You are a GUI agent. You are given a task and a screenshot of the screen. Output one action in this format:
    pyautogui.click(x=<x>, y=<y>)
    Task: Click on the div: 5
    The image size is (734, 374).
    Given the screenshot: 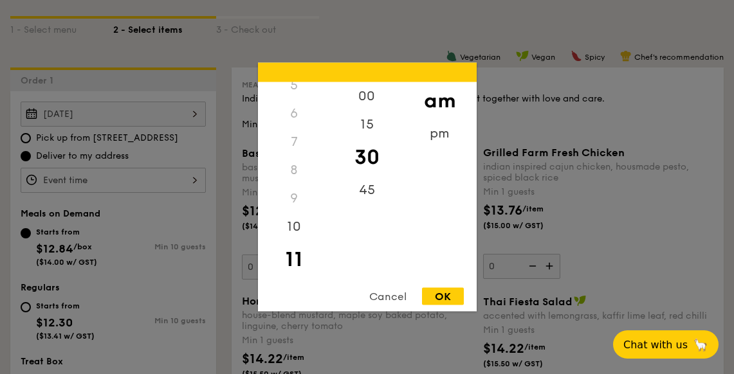 What is the action you would take?
    pyautogui.click(x=294, y=86)
    